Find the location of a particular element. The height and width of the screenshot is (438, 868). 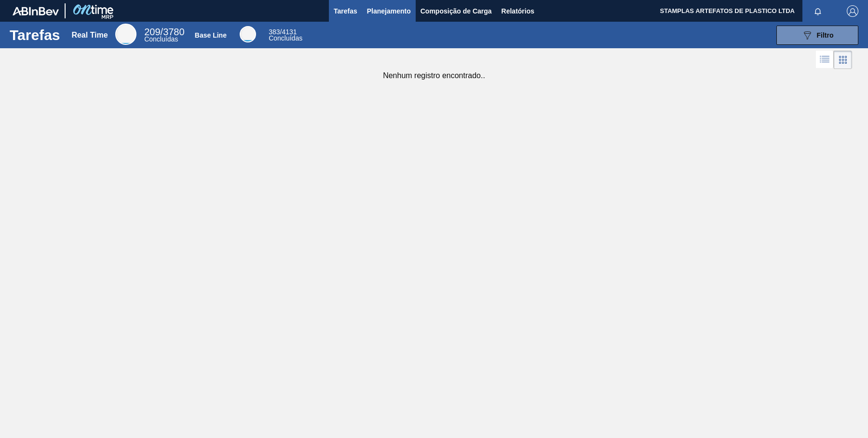

h1: Tarefas is located at coordinates (35, 35).